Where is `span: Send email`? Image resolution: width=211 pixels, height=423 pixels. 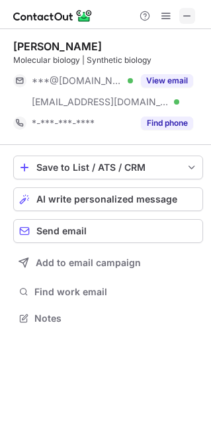 span: Send email is located at coordinates (62, 231).